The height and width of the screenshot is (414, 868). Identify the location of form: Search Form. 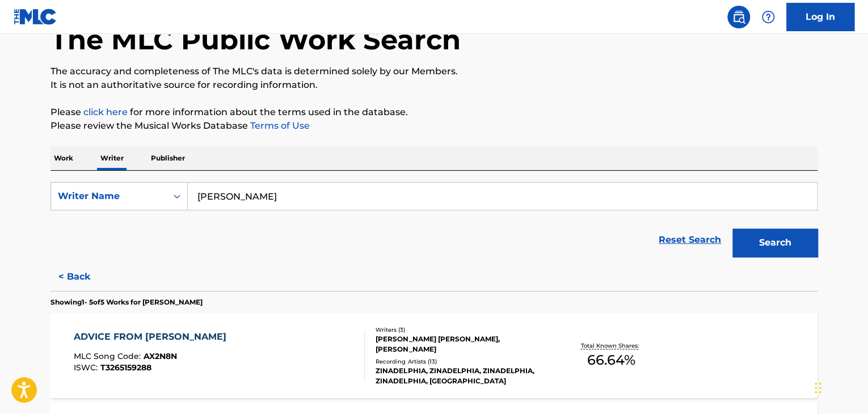
(434, 222).